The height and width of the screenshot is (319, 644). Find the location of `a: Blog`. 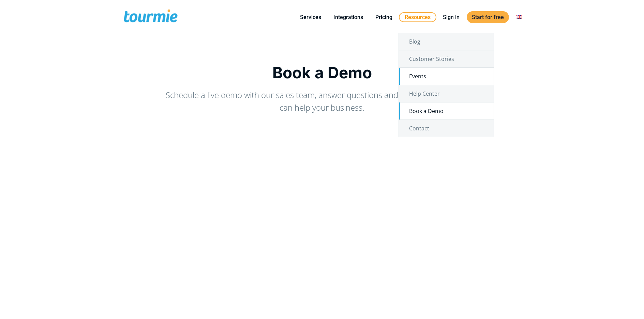

a: Blog is located at coordinates (446, 42).